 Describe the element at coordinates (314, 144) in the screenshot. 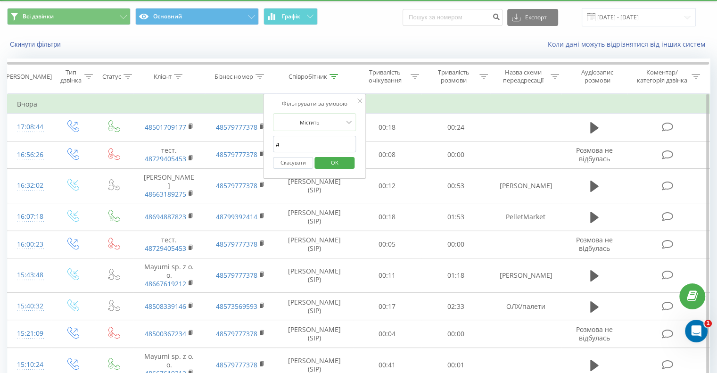

I see `input: Введіть значення` at that location.